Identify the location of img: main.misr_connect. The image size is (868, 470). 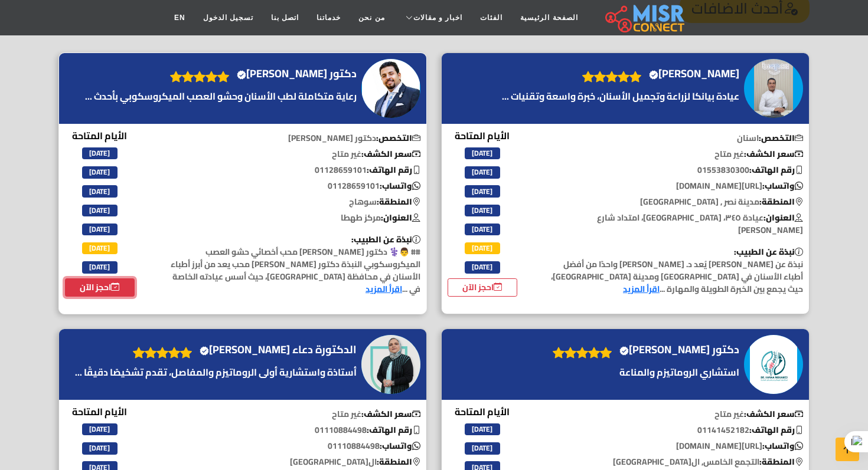
(645, 18).